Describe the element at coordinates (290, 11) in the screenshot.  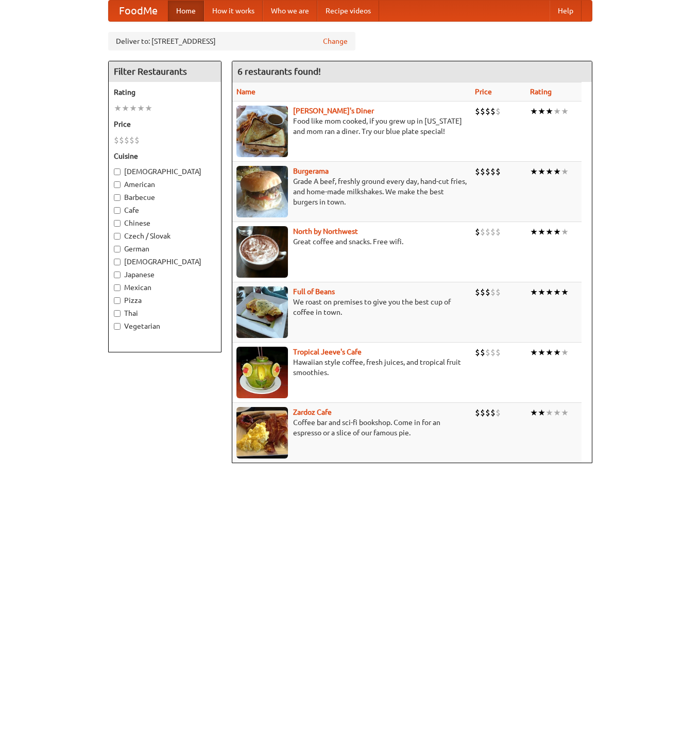
I see `a: Who we are` at that location.